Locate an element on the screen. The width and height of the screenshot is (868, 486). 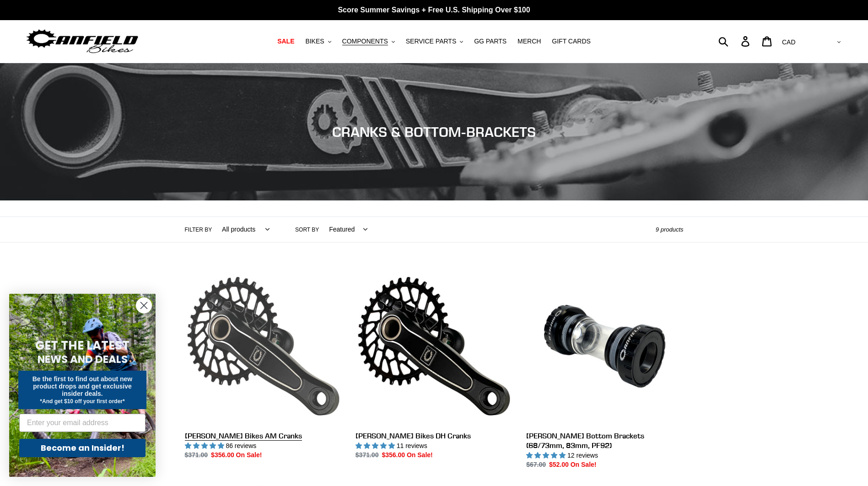
span: GET THE LATEST is located at coordinates (83, 345).